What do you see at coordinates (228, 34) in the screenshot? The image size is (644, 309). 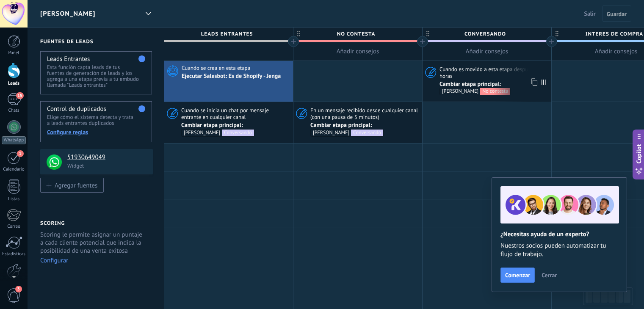 I see `div: Leads Entrantes` at bounding box center [228, 34].